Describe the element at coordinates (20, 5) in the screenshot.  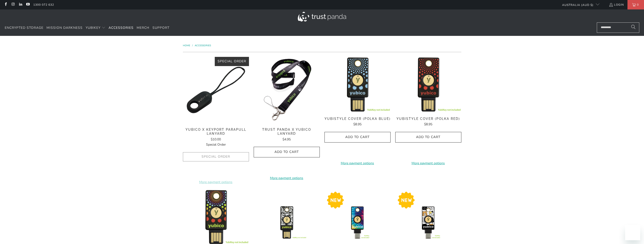
I see `a: Trust Panda Australia on LinkedIn` at that location.